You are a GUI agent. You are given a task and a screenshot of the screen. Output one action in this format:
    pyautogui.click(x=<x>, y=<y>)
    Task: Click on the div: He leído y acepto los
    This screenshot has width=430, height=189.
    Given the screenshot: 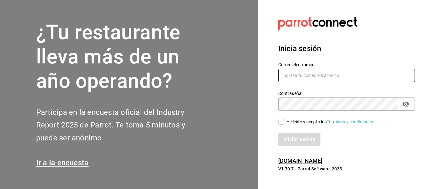 What is the action you would take?
    pyautogui.click(x=331, y=122)
    